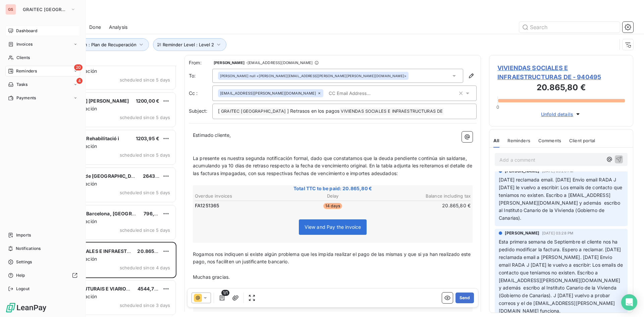 Image resolution: width=644 pixels, height=317 pixels. Describe the element at coordinates (188, 45) in the screenshot. I see `span: Reminder Level : Level 2` at that location.